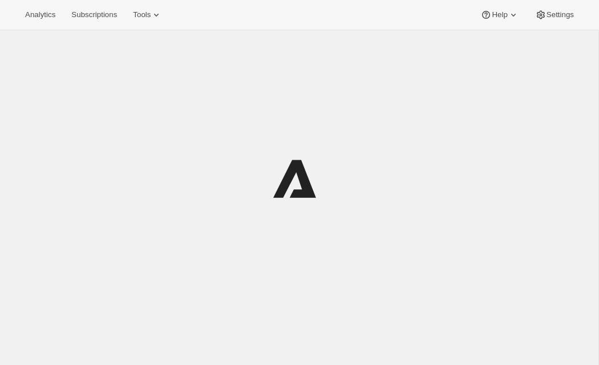 The height and width of the screenshot is (365, 599). Describe the element at coordinates (555, 15) in the screenshot. I see `button: Settings` at that location.